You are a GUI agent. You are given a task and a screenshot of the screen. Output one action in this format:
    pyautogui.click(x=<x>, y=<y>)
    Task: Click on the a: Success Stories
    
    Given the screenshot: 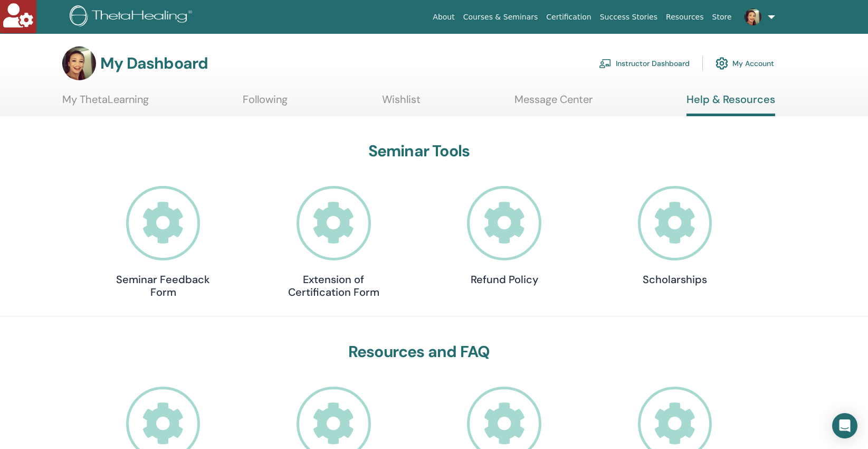 What is the action you would take?
    pyautogui.click(x=628, y=17)
    